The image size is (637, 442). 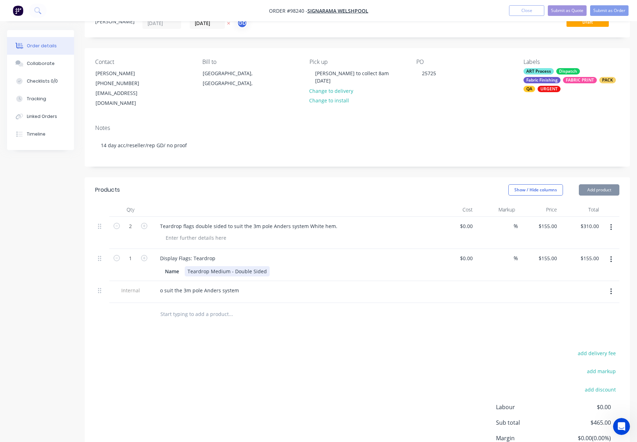 What do you see at coordinates (329, 100) in the screenshot?
I see `button: Change to install` at bounding box center [329, 100].